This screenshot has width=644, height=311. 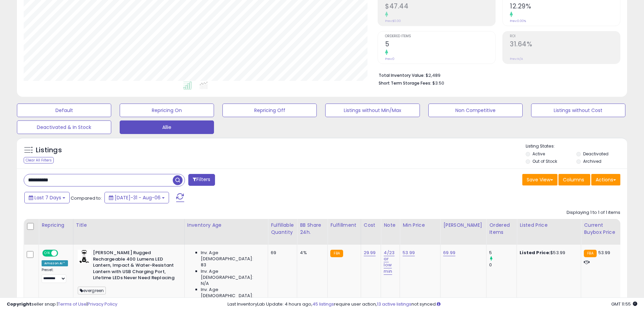 I want to click on div: Repricing, so click(x=56, y=225).